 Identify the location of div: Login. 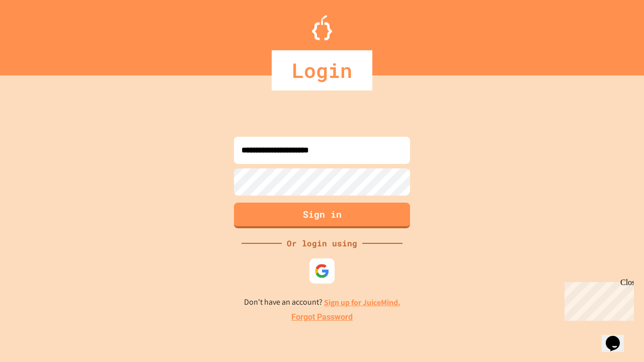
(322, 71).